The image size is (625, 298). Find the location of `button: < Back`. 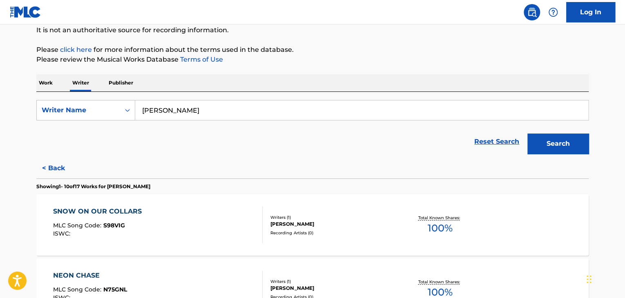

button: < Back is located at coordinates (61, 168).